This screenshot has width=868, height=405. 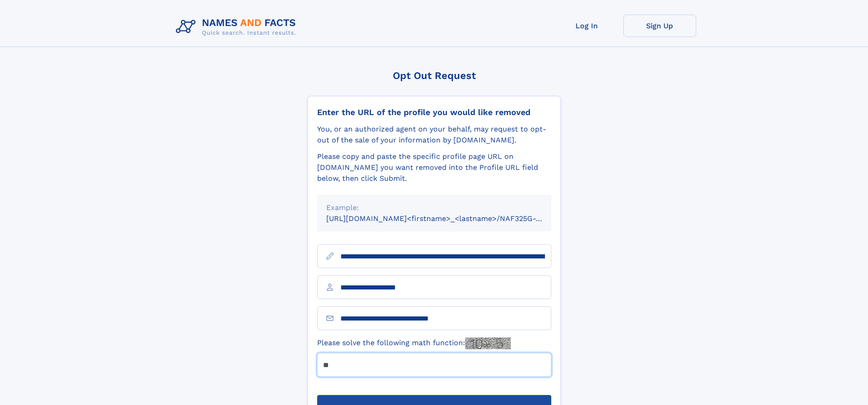 What do you see at coordinates (660, 26) in the screenshot?
I see `a: Sign Up` at bounding box center [660, 26].